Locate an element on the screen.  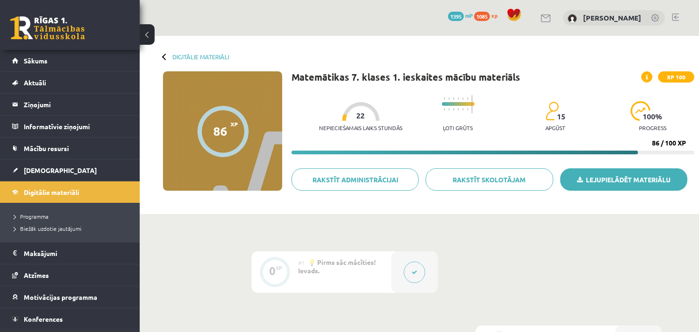
p: progress is located at coordinates (652, 128).